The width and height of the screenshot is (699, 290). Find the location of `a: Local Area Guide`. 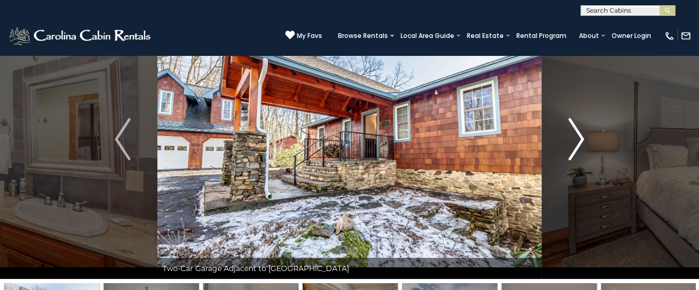

a: Local Area Guide is located at coordinates (428, 36).